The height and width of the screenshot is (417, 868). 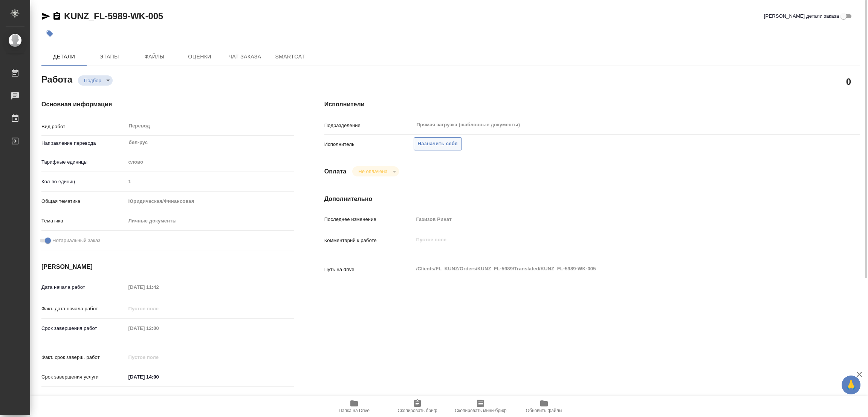 What do you see at coordinates (168, 105) in the screenshot?
I see `h4: Основная информация` at bounding box center [168, 105].